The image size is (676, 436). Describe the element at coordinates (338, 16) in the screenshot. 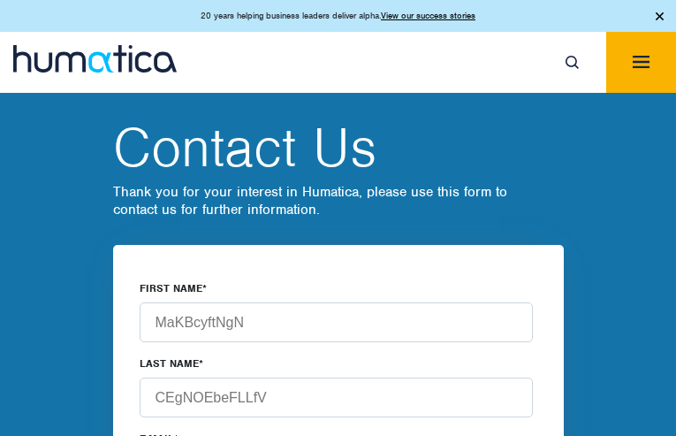

I see `p: 20 years helping business leaders deliver alpha.` at that location.